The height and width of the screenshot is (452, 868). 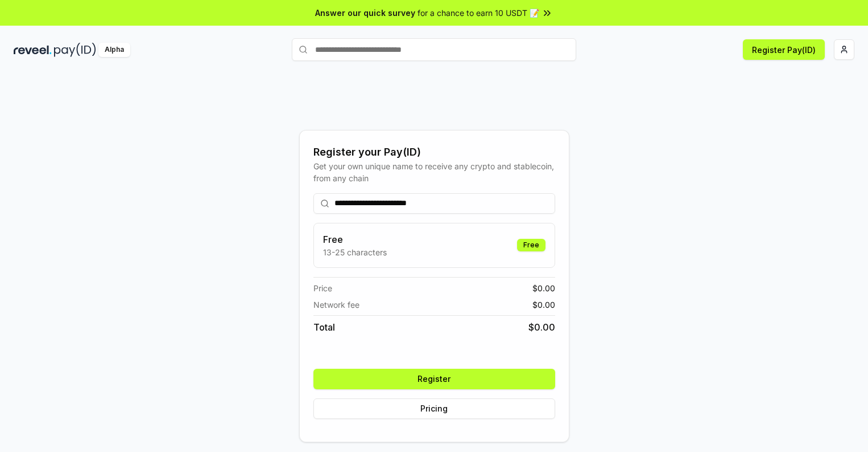 What do you see at coordinates (114, 50) in the screenshot?
I see `div: Alpha` at bounding box center [114, 50].